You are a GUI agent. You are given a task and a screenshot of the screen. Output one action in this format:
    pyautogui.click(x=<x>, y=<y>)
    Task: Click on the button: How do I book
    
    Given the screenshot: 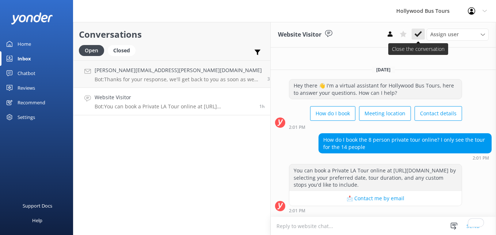 What is the action you would take?
    pyautogui.click(x=333, y=113)
    